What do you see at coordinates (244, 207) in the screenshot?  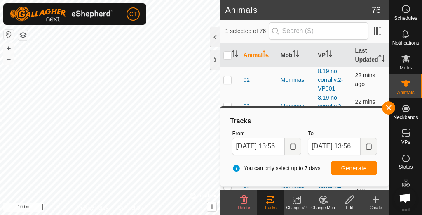 I see `span: Delete` at bounding box center [244, 207].